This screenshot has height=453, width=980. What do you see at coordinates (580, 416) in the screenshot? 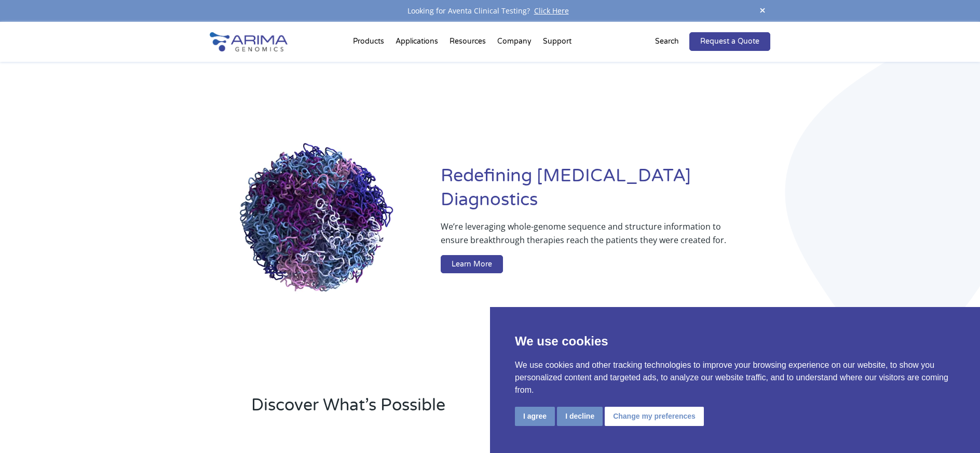
I see `button: I decline` at bounding box center [580, 416].